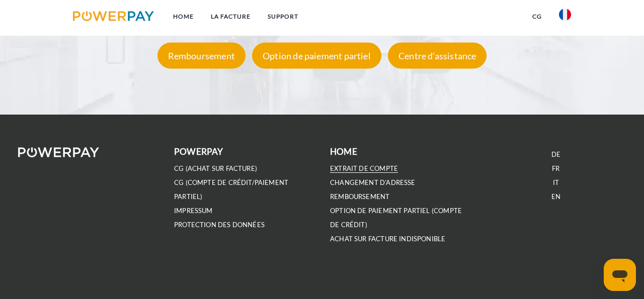 Image resolution: width=644 pixels, height=299 pixels. I want to click on a: CG, so click(536, 17).